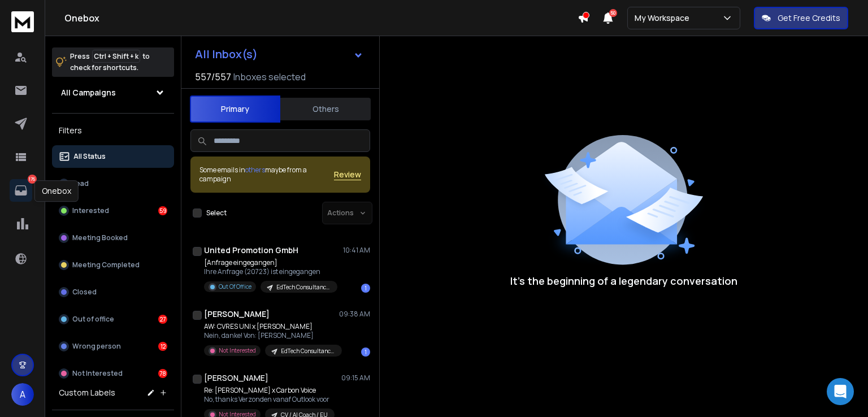 The image size is (868, 417). I want to click on button: All Campaigns, so click(113, 92).